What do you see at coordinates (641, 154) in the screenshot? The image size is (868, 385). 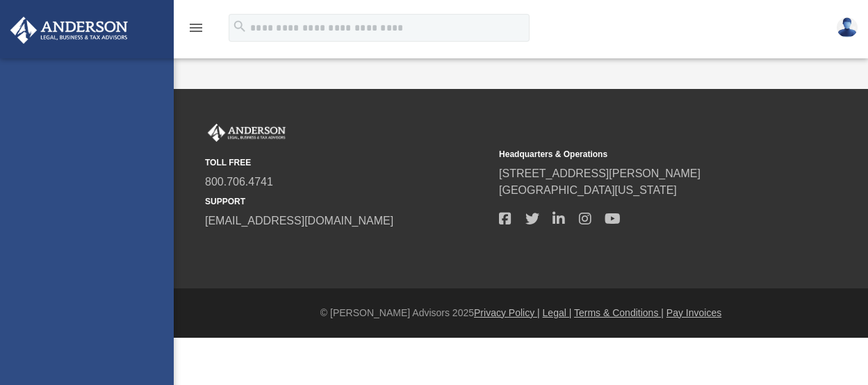 I see `small: Headquarters & Operations` at bounding box center [641, 154].